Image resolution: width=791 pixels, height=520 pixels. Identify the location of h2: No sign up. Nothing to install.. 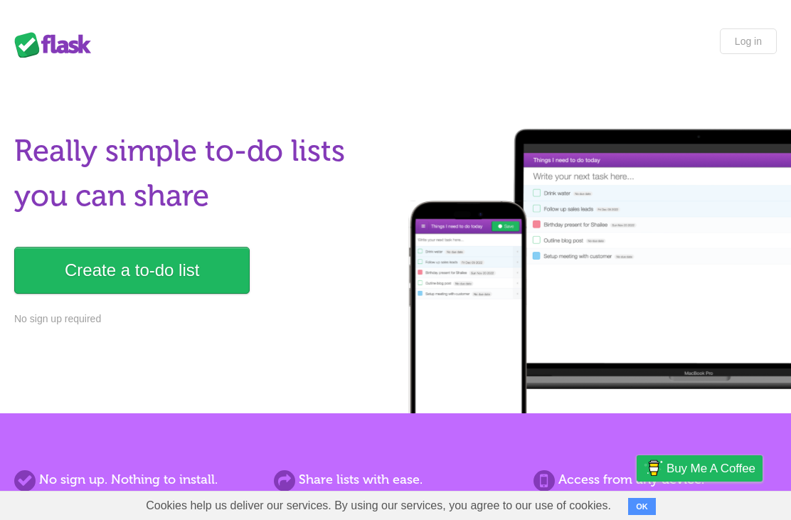
(136, 480).